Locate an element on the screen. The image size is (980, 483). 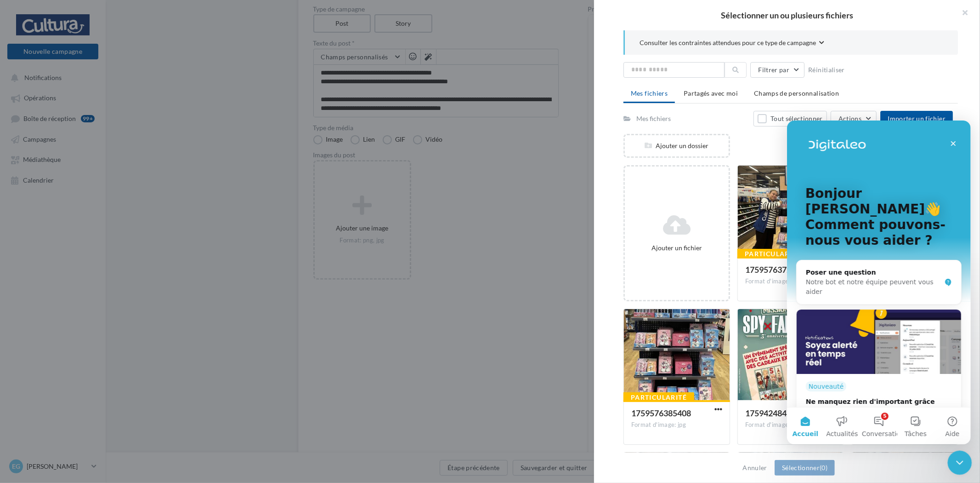
button: Filtrer par is located at coordinates (777, 70).